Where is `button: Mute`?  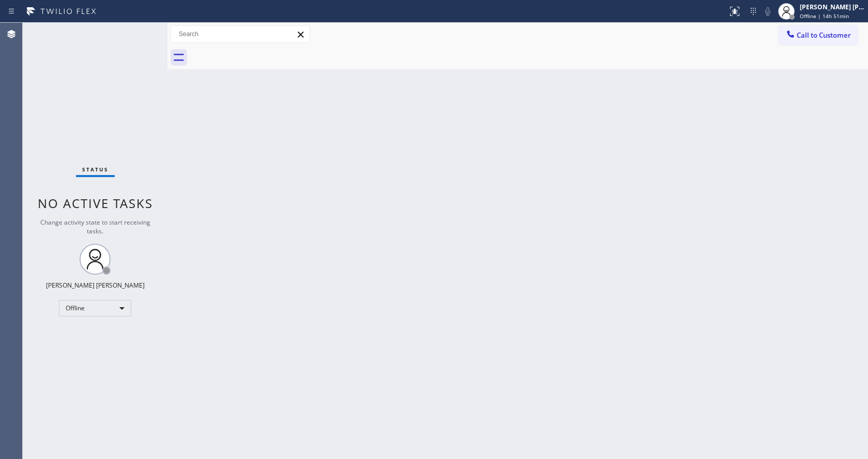 button: Mute is located at coordinates (768, 11).